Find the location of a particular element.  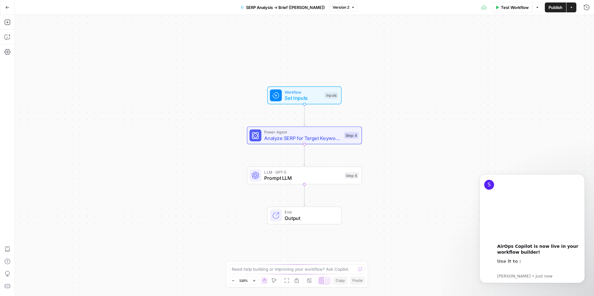

div: Profile image for Steven is located at coordinates (19, 20).